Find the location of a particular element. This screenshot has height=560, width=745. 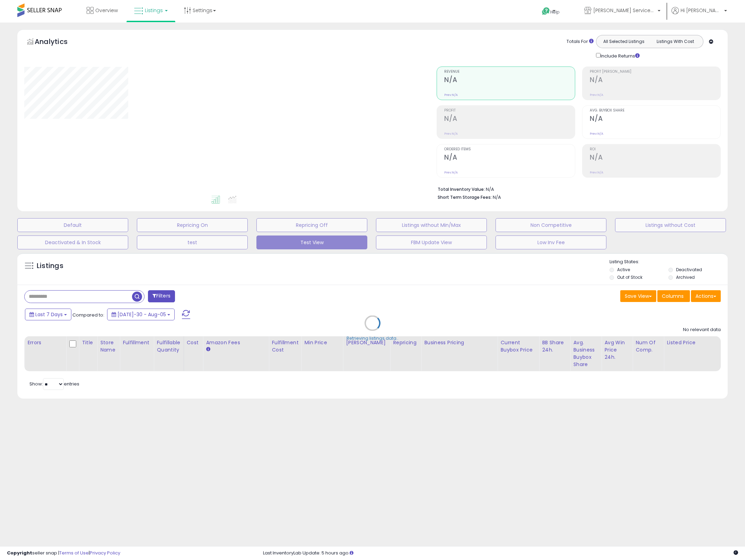

span: N/A is located at coordinates (497, 197).